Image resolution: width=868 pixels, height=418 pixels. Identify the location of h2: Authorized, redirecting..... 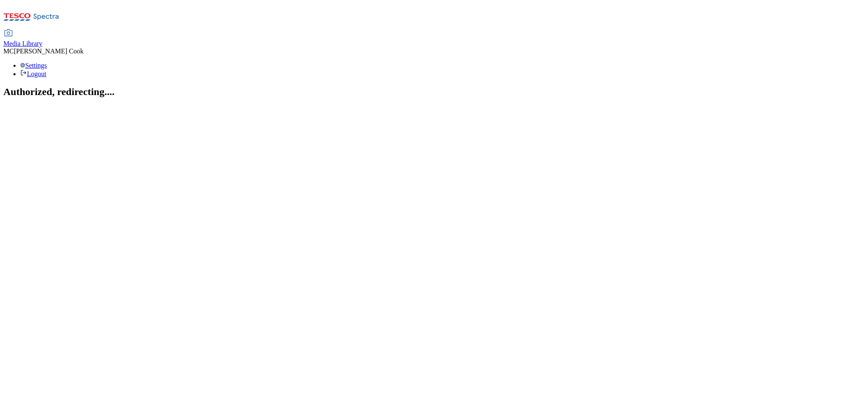
(434, 92).